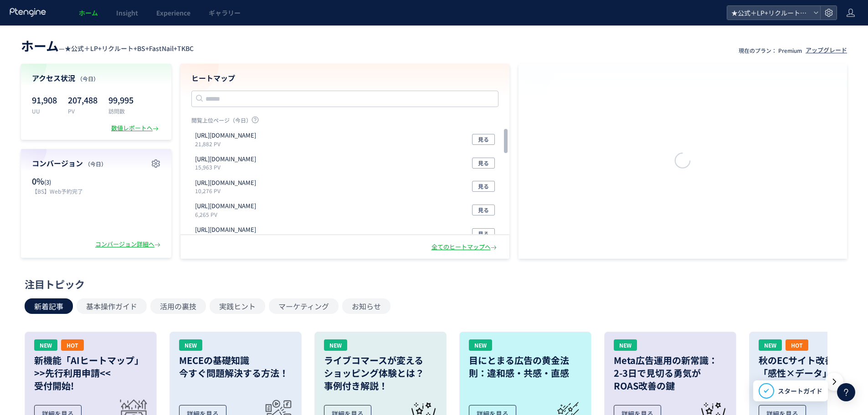 The image size is (868, 415). I want to click on p: 【BS】Web予約完了, so click(62, 191).